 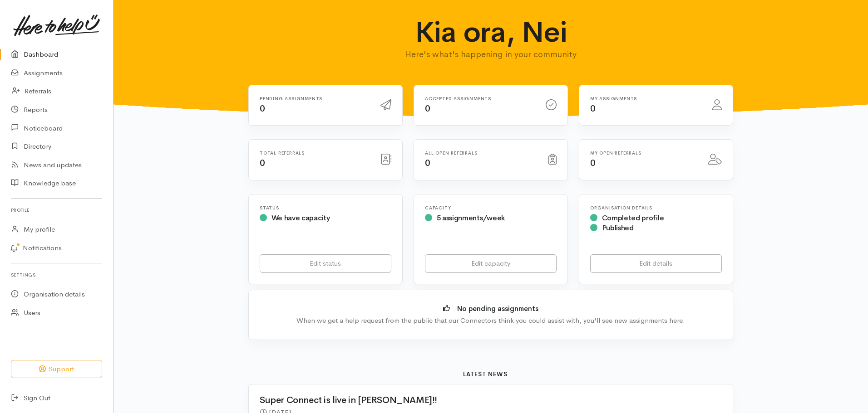 What do you see at coordinates (314, 99) in the screenshot?
I see `h6: Pending assignments` at bounding box center [314, 99].